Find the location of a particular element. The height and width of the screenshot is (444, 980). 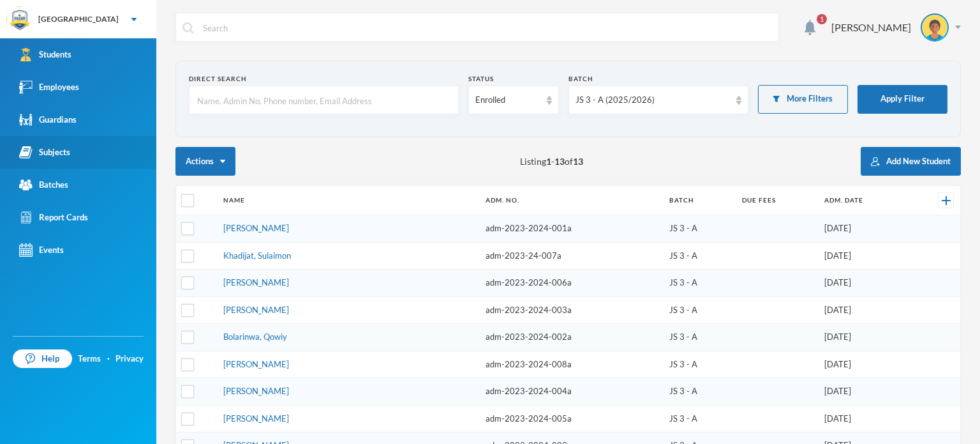

div: Guardians is located at coordinates (48, 119).